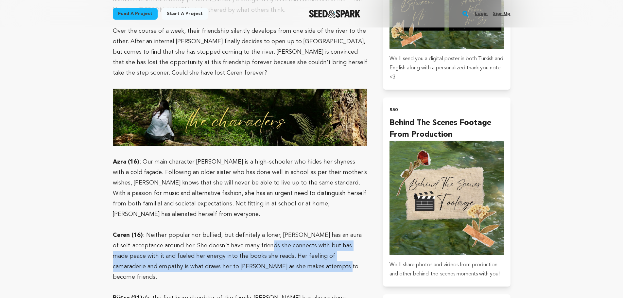 Image resolution: width=623 pixels, height=298 pixels. What do you see at coordinates (185, 14) in the screenshot?
I see `a: Start a project` at bounding box center [185, 14].